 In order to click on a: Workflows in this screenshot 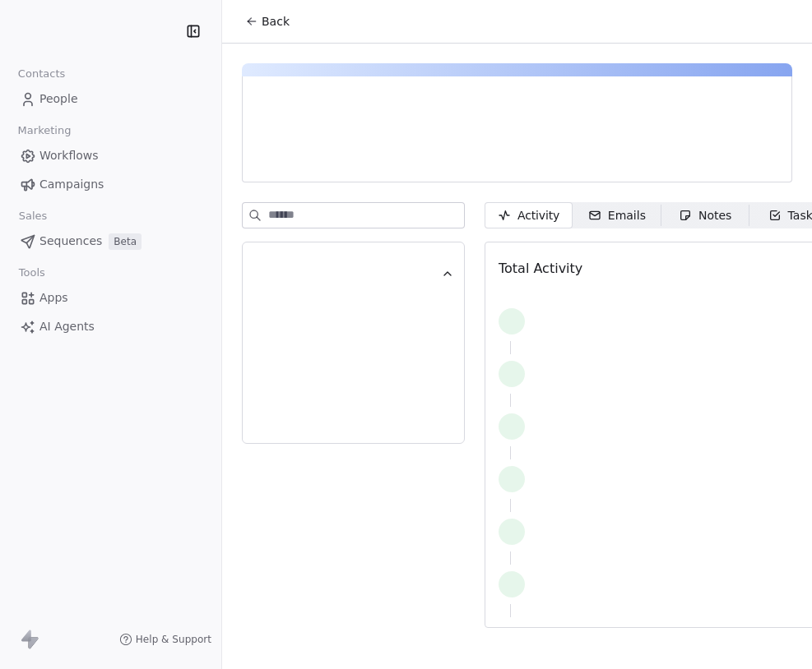, I will do `click(110, 155)`.